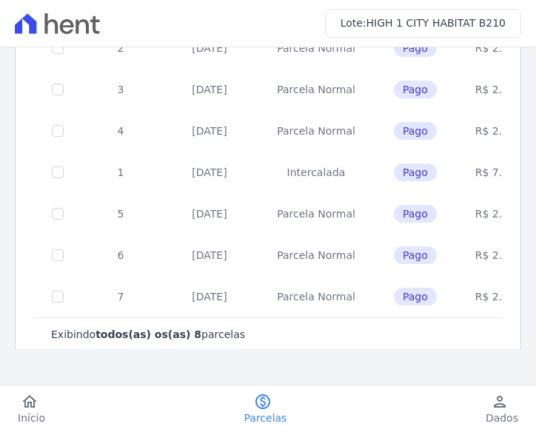 This screenshot has width=536, height=432. I want to click on td: 7, so click(121, 297).